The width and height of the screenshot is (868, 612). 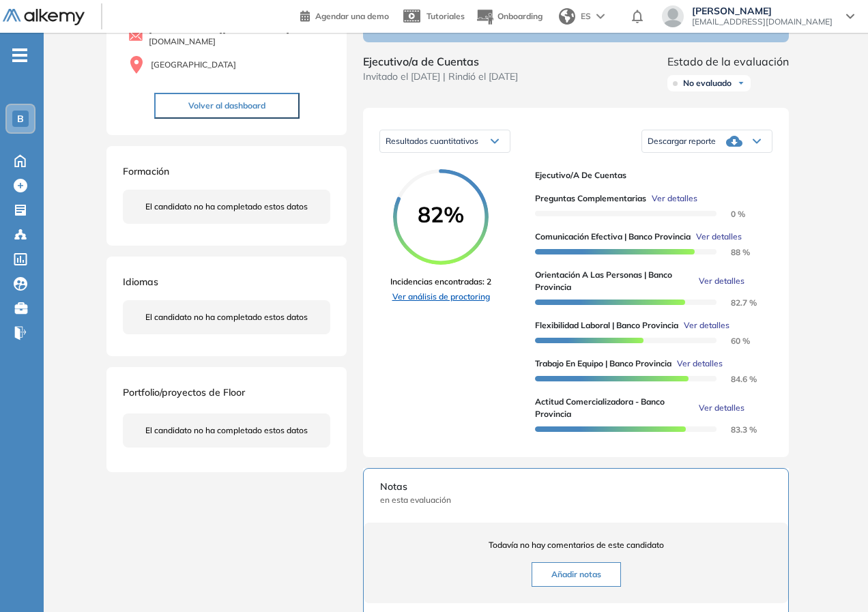 What do you see at coordinates (612, 237) in the screenshot?
I see `span: Comunicación efectiva | Banco Provincia` at bounding box center [612, 237].